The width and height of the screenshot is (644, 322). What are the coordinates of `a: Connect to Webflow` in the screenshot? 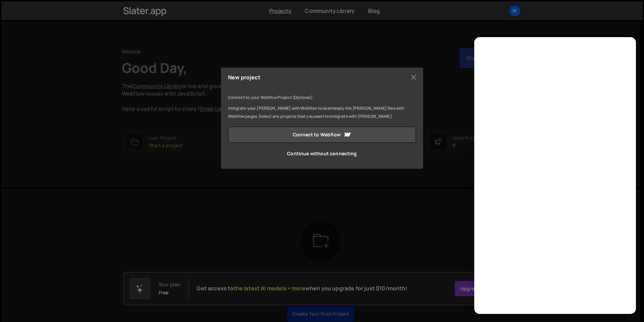 It's located at (322, 135).